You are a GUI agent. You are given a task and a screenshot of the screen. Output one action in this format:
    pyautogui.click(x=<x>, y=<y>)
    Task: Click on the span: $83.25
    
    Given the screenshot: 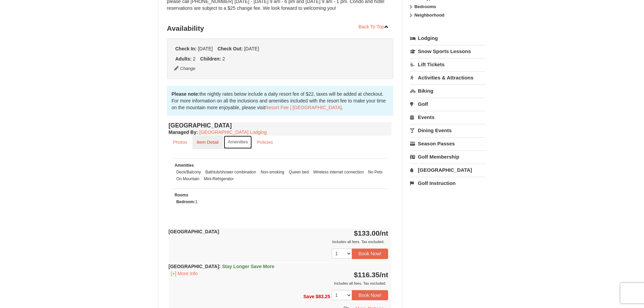 What is the action you would take?
    pyautogui.click(x=323, y=296)
    